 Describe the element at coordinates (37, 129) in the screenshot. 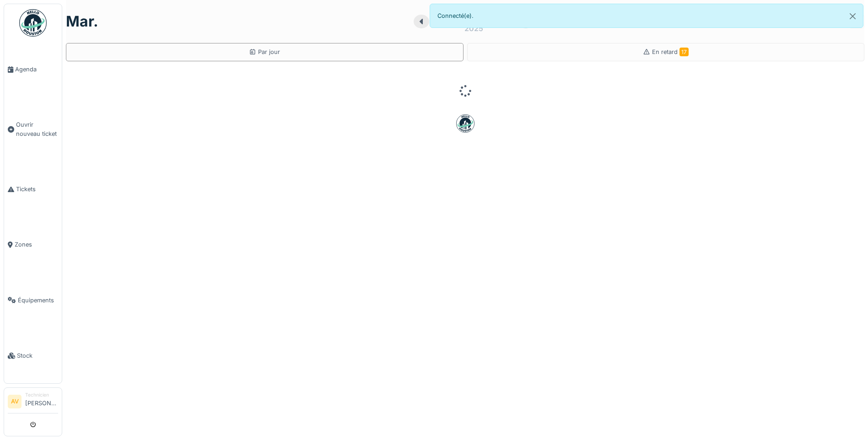

I see `span: Ouvrir nouveau ticket` at that location.